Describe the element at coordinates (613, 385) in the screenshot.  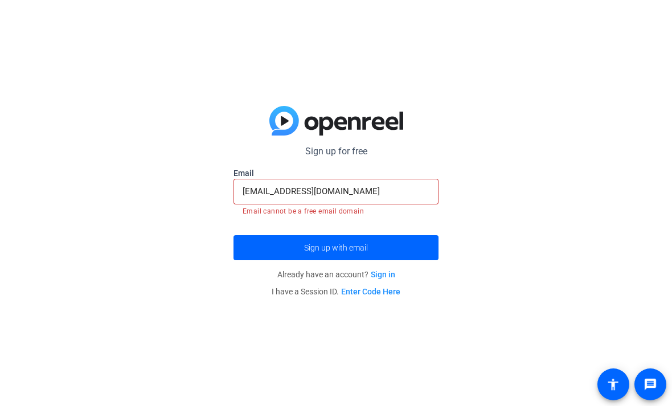
I see `mat-icon: accessibility` at that location.